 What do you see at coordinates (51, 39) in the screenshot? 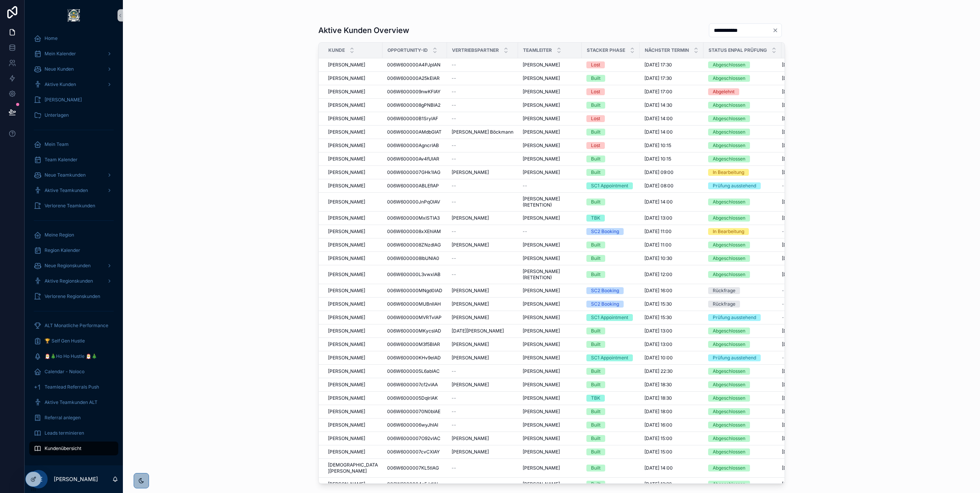
I see `span: Home` at bounding box center [51, 39].